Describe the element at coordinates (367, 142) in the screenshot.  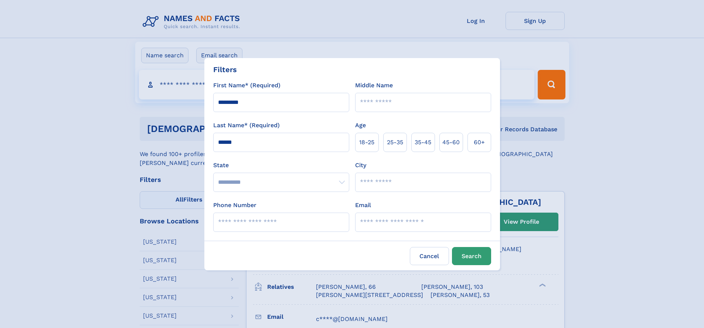
I see `span: 18‑25` at that location.